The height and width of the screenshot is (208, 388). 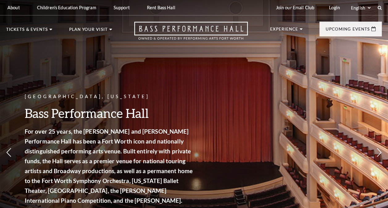 What do you see at coordinates (284, 31) in the screenshot?
I see `p: Experience` at bounding box center [284, 31].